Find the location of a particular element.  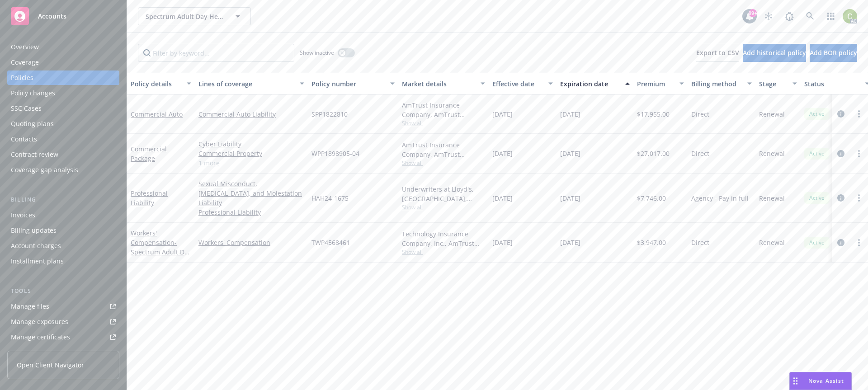

div: Billing updates is located at coordinates (33, 230).